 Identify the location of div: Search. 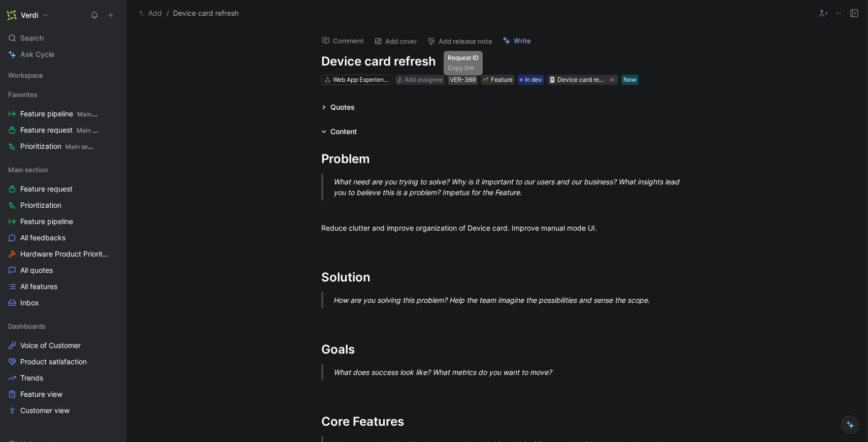
(63, 38).